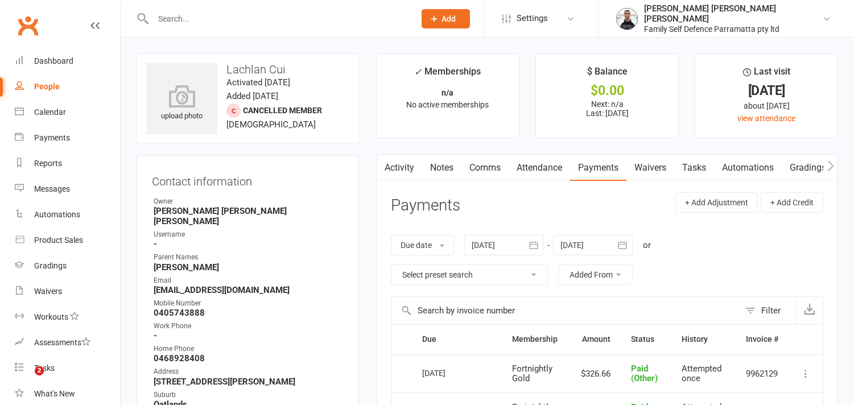 This screenshot has width=854, height=405. What do you see at coordinates (48, 291) in the screenshot?
I see `div: Waivers` at bounding box center [48, 291].